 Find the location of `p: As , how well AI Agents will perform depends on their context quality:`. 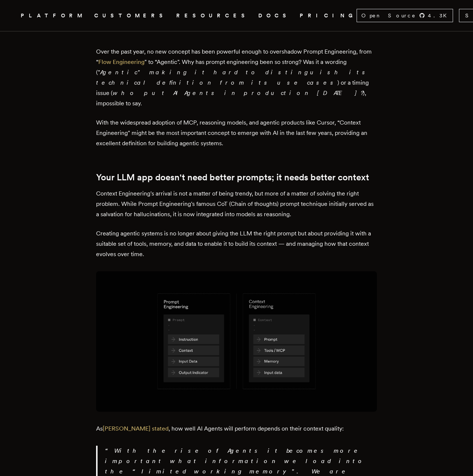

p: As , how well AI Agents will perform depends on their context quality: is located at coordinates (237, 429).